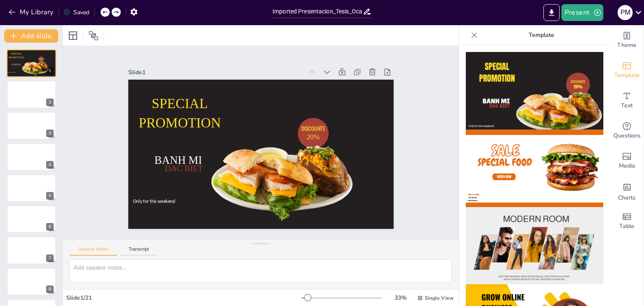  I want to click on div: Add charts and graphs, so click(627, 192).